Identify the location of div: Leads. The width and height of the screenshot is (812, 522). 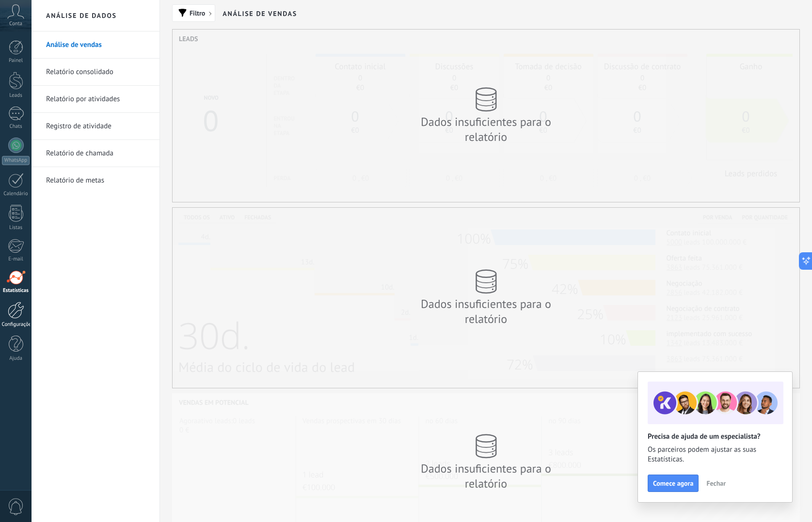
(16, 96).